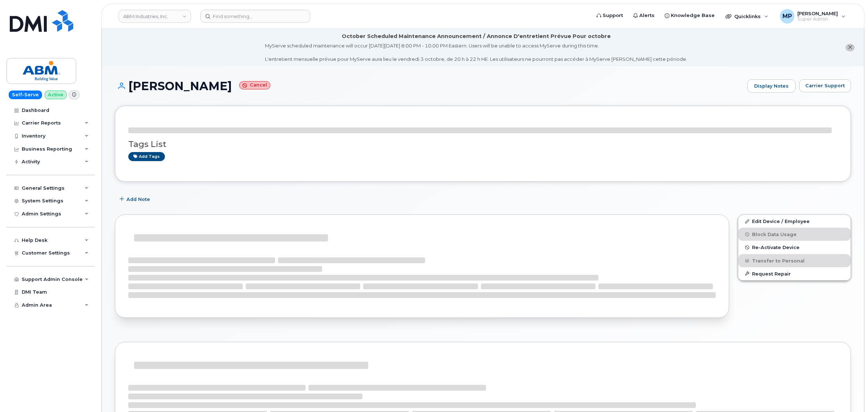  I want to click on a: Edit Device / Employee, so click(794, 222).